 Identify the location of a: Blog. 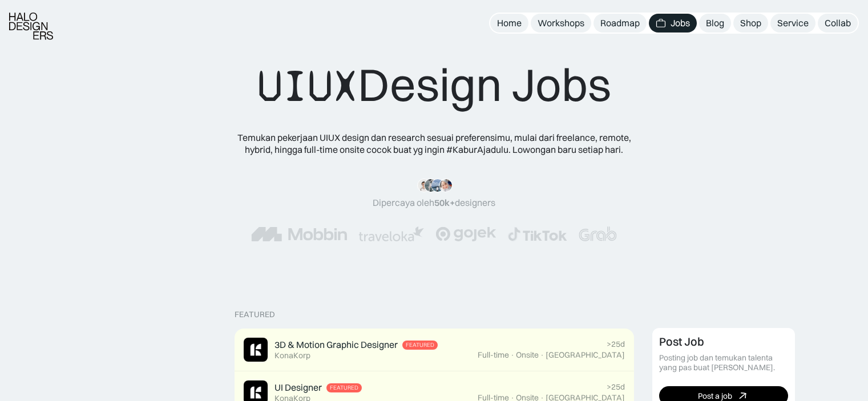
(715, 23).